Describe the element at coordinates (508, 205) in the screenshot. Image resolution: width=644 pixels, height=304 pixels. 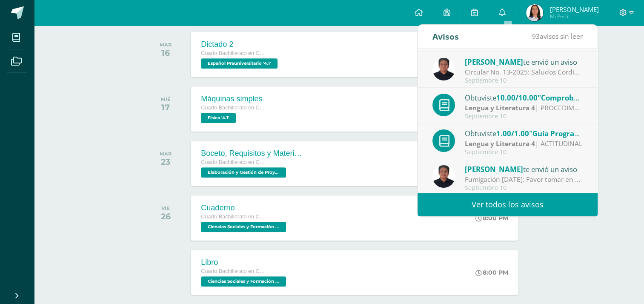
I see `a: Ver todos los avisos` at that location.